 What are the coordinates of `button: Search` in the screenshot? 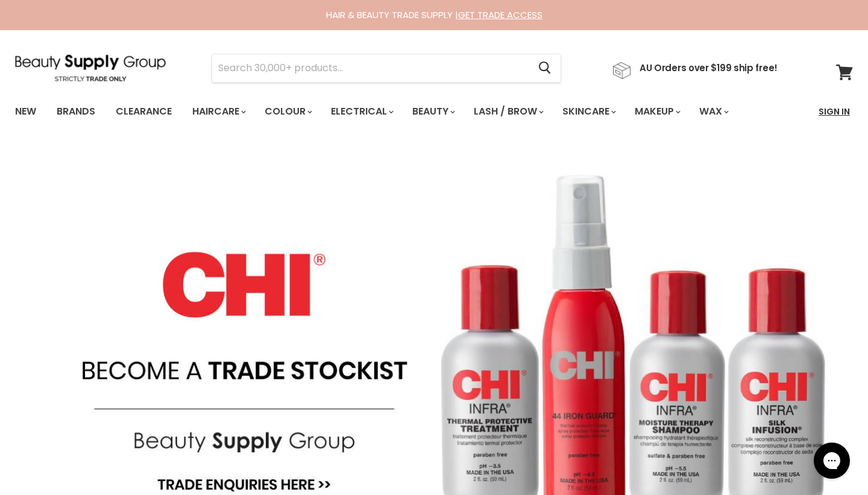 It's located at (544, 68).